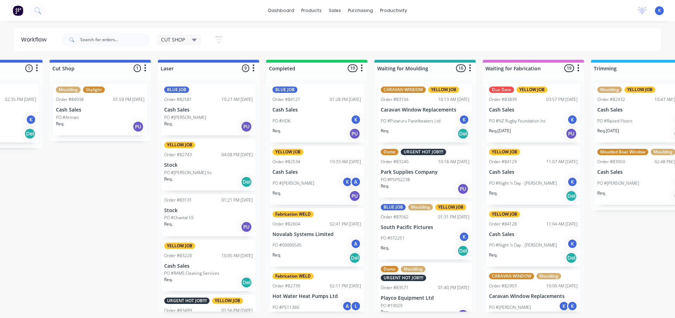 Image resolution: width=675 pixels, height=318 pixels. What do you see at coordinates (176, 90) in the screenshot?
I see `div: BLUE JOB` at bounding box center [176, 90].